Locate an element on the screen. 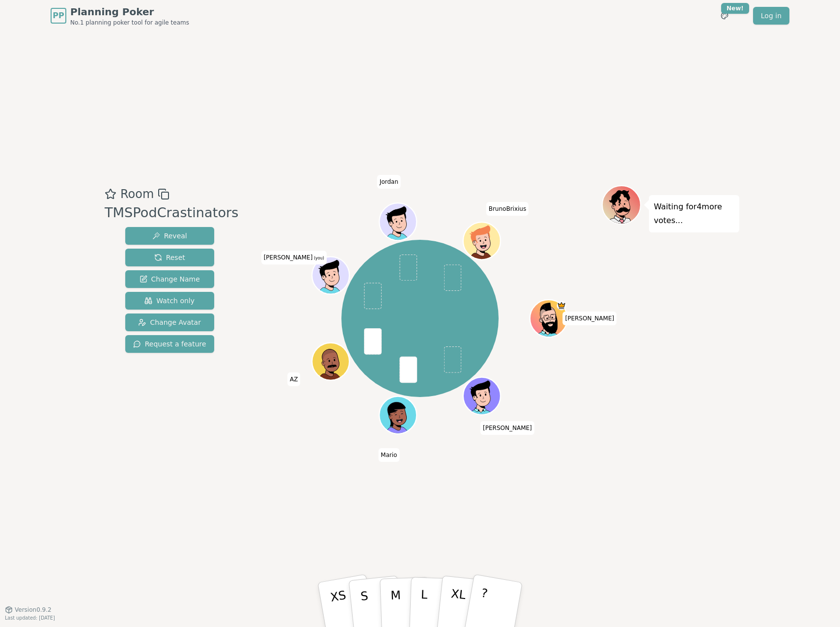  span: PP is located at coordinates (58, 16).